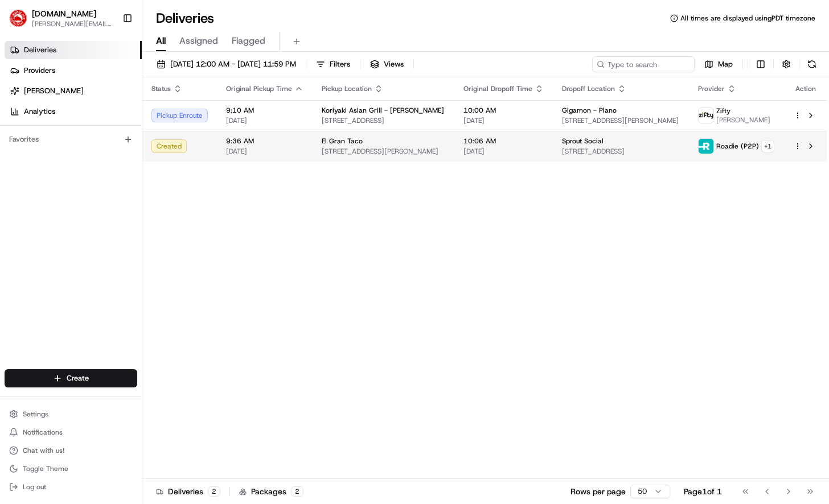 The height and width of the screenshot is (504, 829). I want to click on span: API Documentation, so click(145, 260).